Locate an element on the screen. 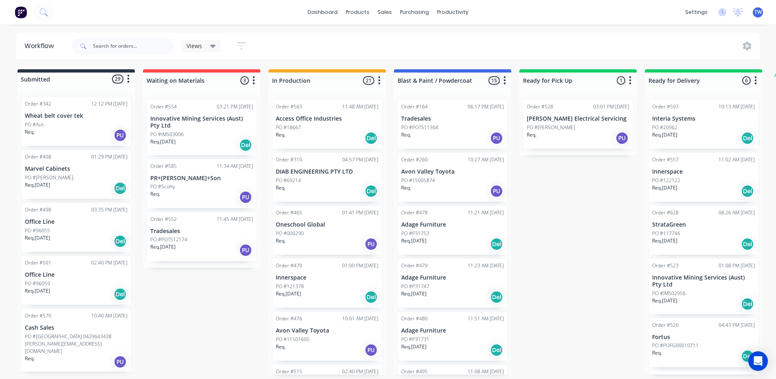 The width and height of the screenshot is (776, 379). span: TW is located at coordinates (758, 12).